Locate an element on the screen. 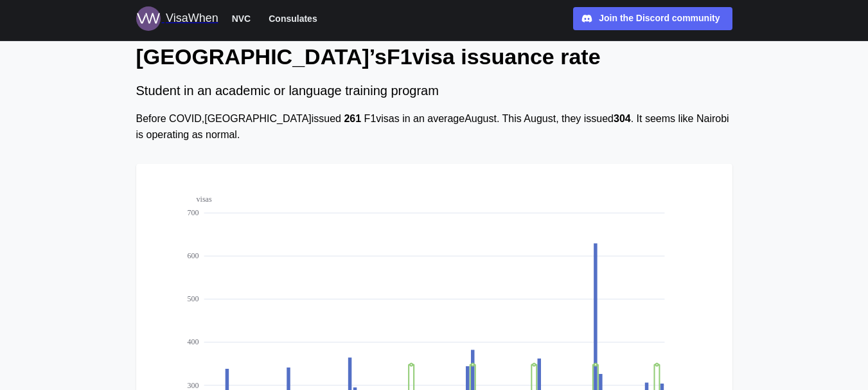  button: Consulates is located at coordinates (292, 19).